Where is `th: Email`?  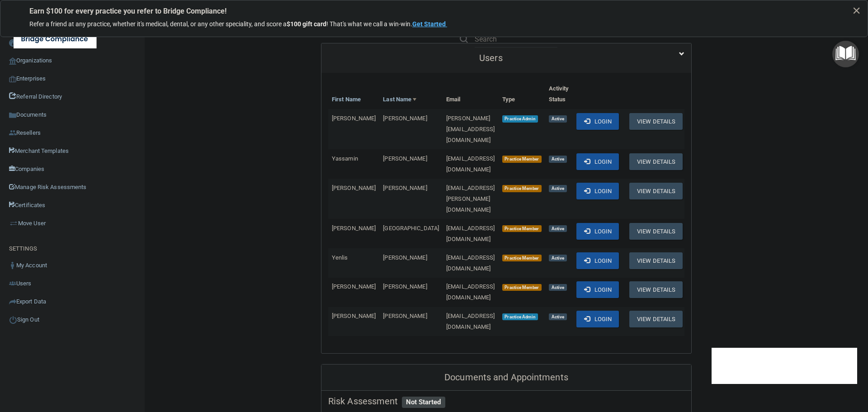
th: Email is located at coordinates (470, 94).